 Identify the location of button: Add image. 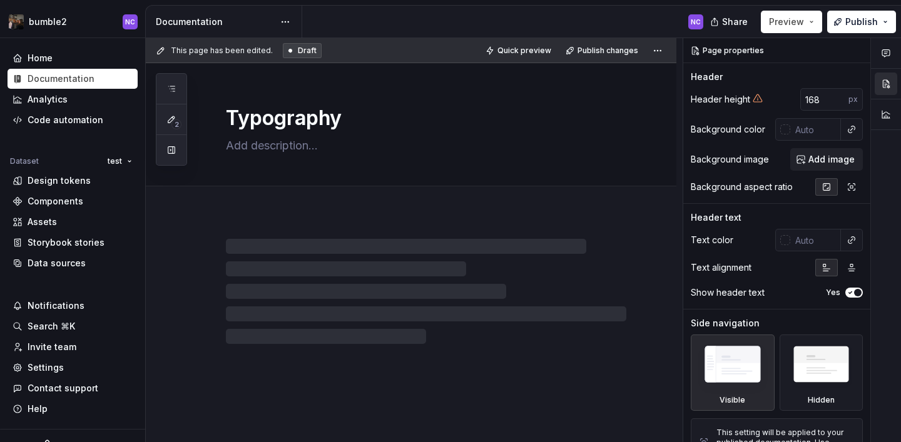
(826, 160).